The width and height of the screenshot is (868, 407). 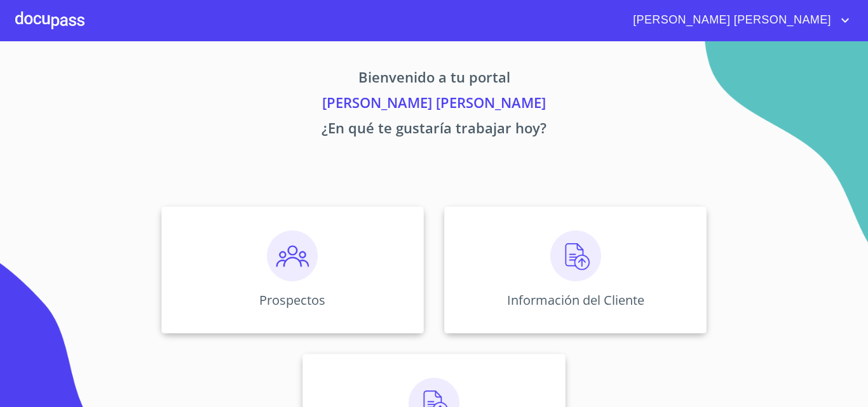 I want to click on p: Prospectos, so click(x=292, y=300).